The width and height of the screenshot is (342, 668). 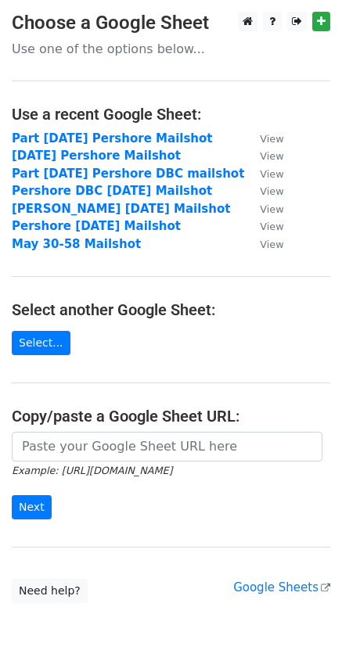 What do you see at coordinates (170, 48) in the screenshot?
I see `p: Use one of the options below...` at bounding box center [170, 48].